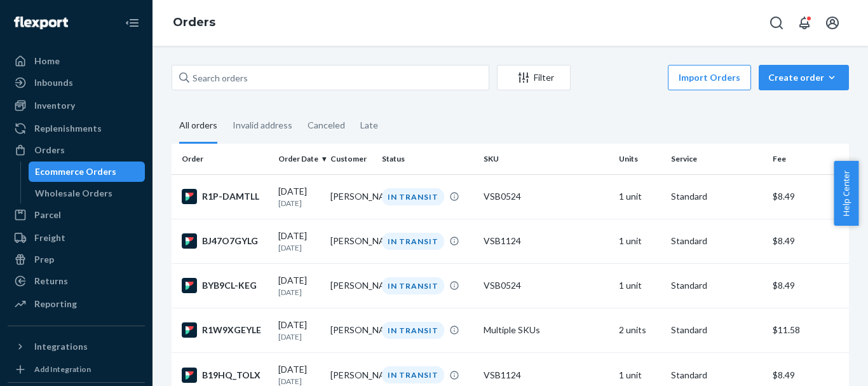 This screenshot has height=386, width=868. I want to click on img: Flexport logo, so click(41, 23).